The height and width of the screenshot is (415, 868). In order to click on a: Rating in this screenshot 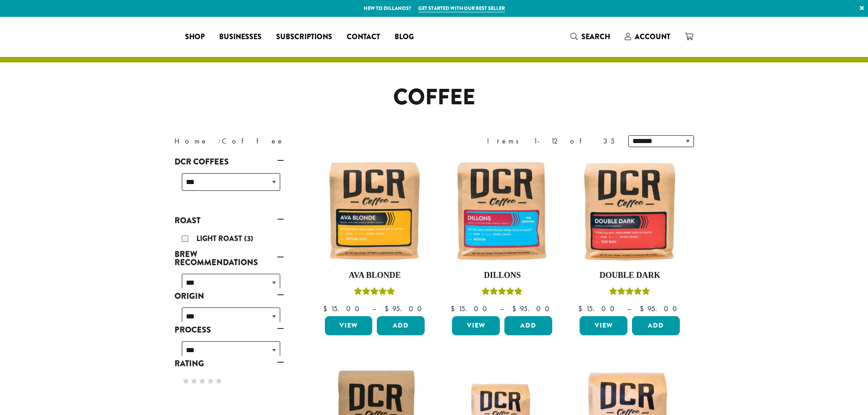, I will do `click(229, 364)`.